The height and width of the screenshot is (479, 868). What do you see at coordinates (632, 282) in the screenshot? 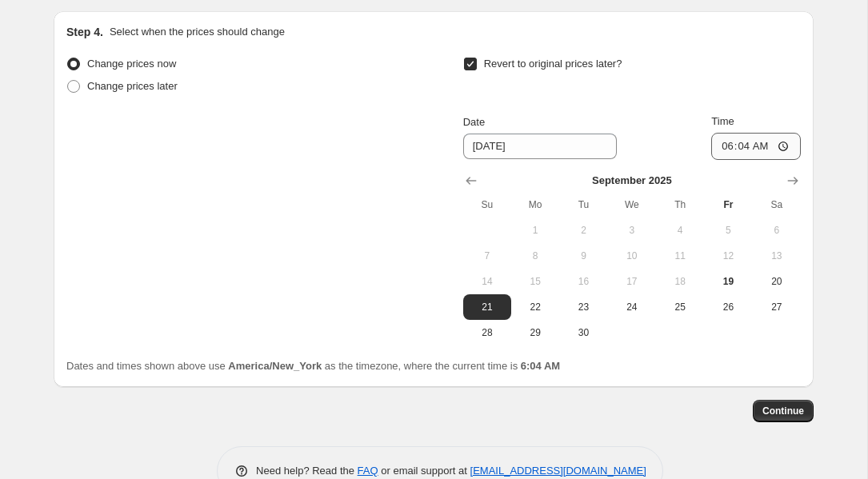
I see `span: 17` at bounding box center [632, 282].